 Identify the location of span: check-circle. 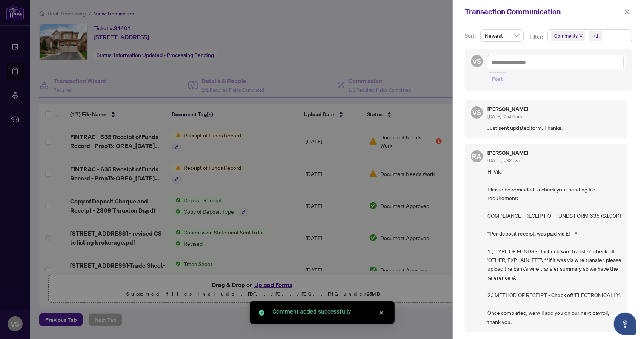
(262, 312).